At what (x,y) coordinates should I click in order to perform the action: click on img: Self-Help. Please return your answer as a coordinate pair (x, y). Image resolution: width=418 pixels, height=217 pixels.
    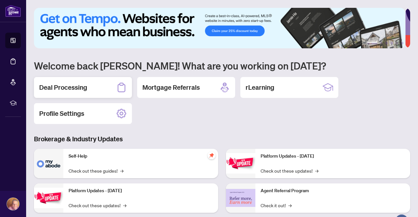
    Looking at the image, I should click on (49, 164).